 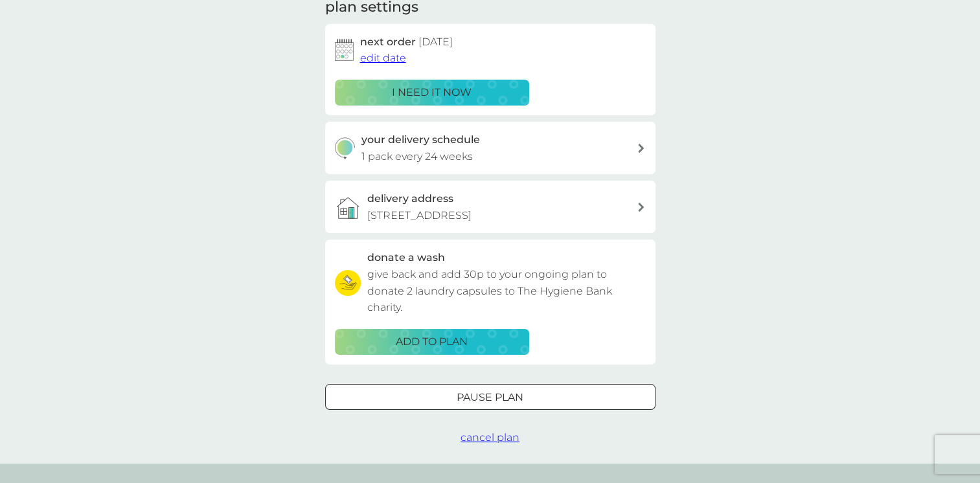 What do you see at coordinates (406, 258) in the screenshot?
I see `h3: donate a wash` at bounding box center [406, 258].